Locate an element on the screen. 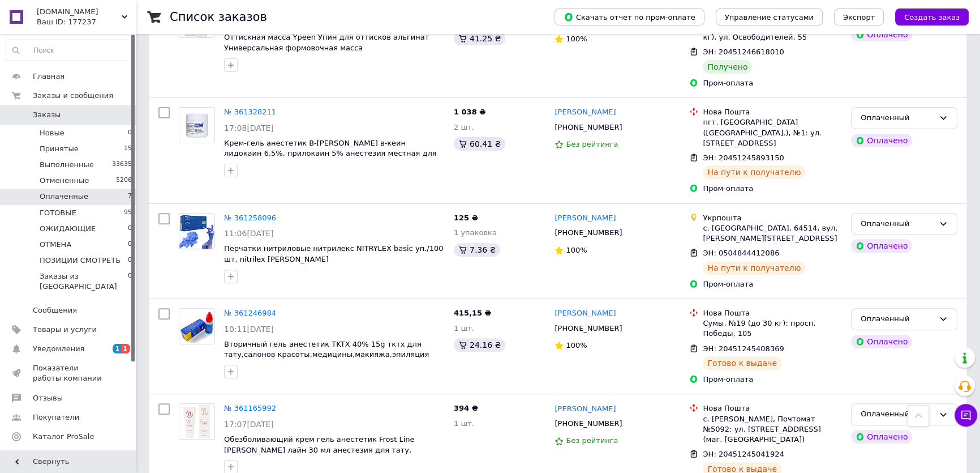  span: ОТМЕНА is located at coordinates (56, 244).